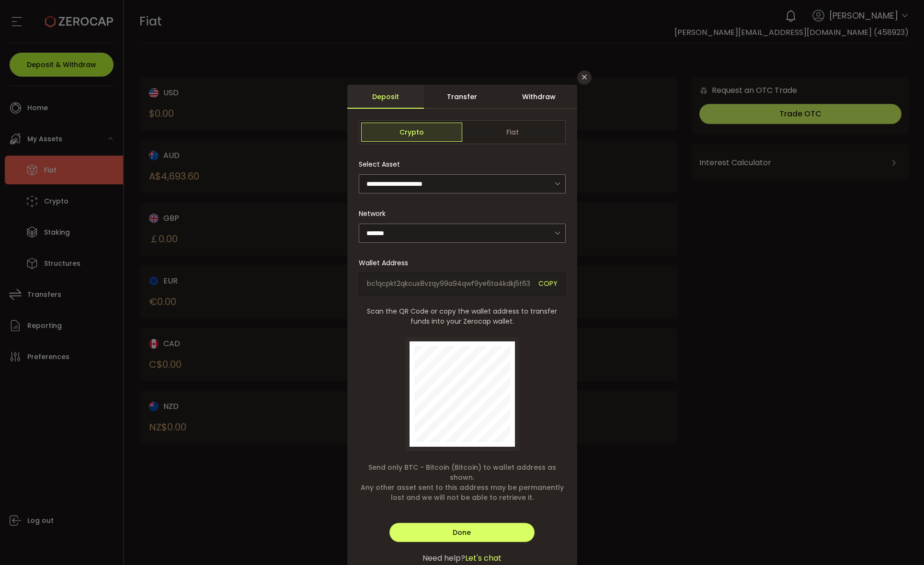 The width and height of the screenshot is (924, 565). Describe the element at coordinates (444, 558) in the screenshot. I see `span: Need help?` at that location.